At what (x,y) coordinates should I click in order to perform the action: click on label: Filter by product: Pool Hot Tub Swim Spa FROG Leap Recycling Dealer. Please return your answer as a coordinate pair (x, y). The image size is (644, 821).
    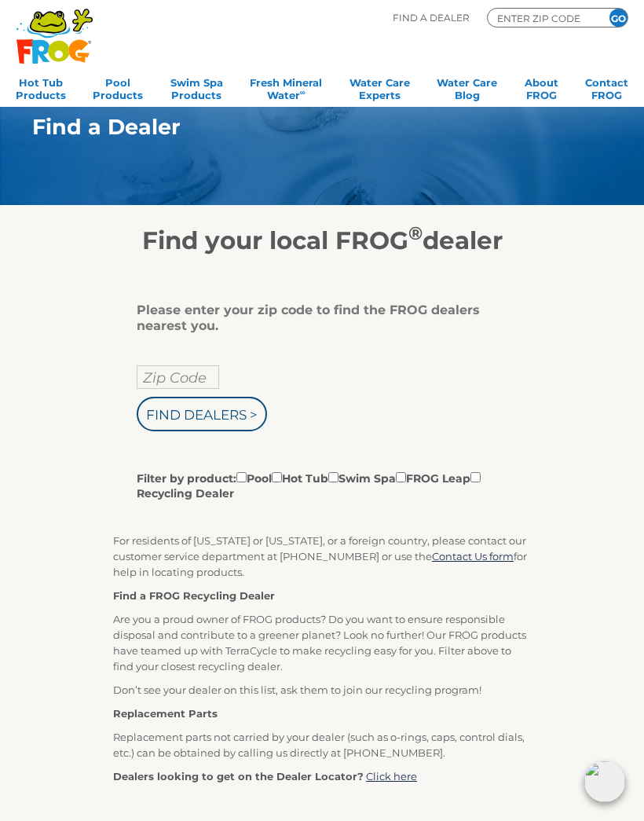
    Looking at the image, I should click on (316, 484).